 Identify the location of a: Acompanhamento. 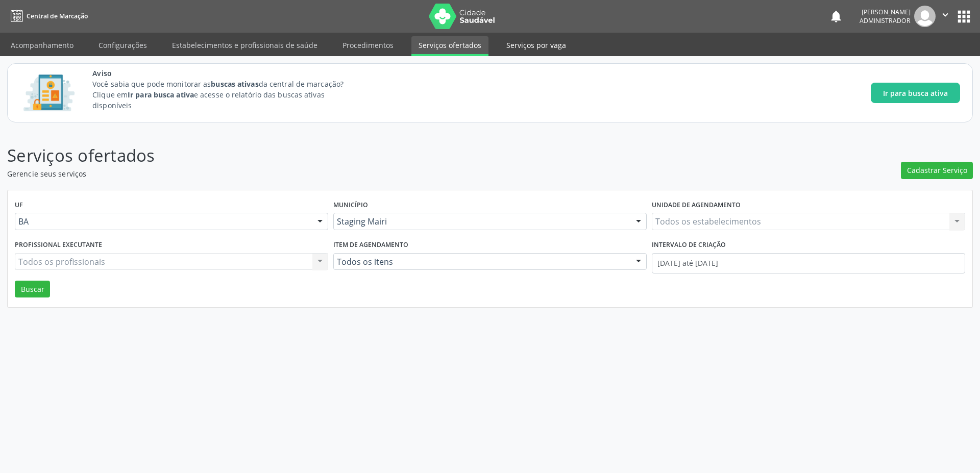
(42, 45).